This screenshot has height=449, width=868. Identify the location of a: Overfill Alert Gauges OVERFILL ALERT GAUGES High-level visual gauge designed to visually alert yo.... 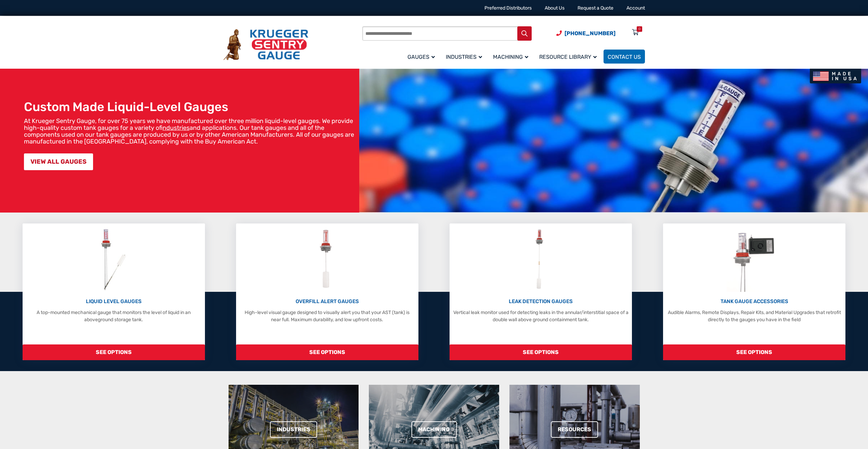
(327, 292).